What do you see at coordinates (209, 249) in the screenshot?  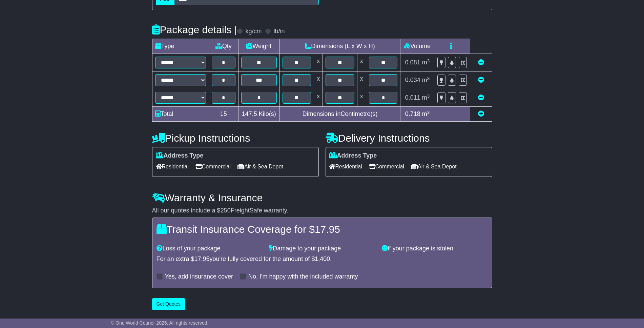 I see `div: Loss of your package` at bounding box center [209, 249].